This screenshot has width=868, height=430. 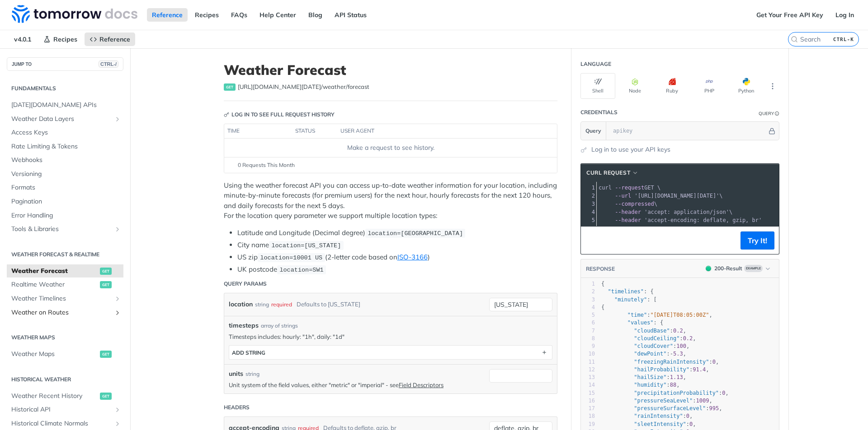 What do you see at coordinates (167, 15) in the screenshot?
I see `a: Reference` at bounding box center [167, 15].